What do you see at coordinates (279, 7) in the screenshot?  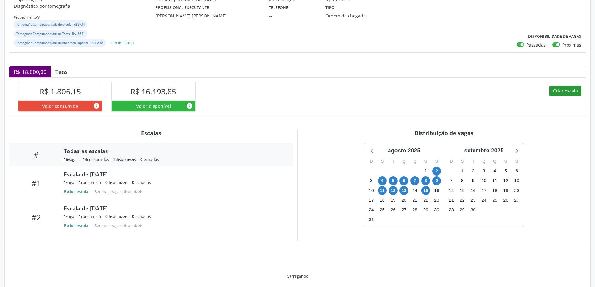 I see `label: Telefone` at bounding box center [279, 7].